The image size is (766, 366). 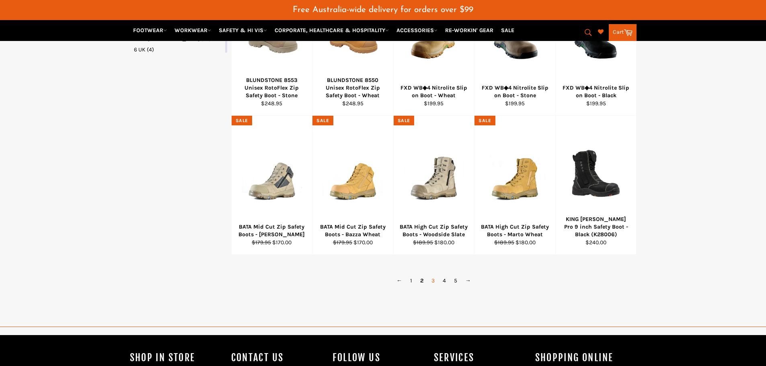 I want to click on a: WORKWEAR, so click(x=193, y=30).